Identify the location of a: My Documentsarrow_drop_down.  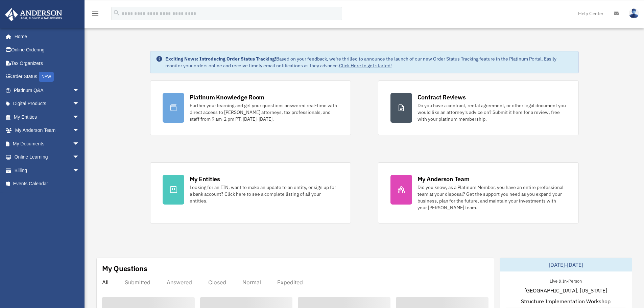
(47, 144).